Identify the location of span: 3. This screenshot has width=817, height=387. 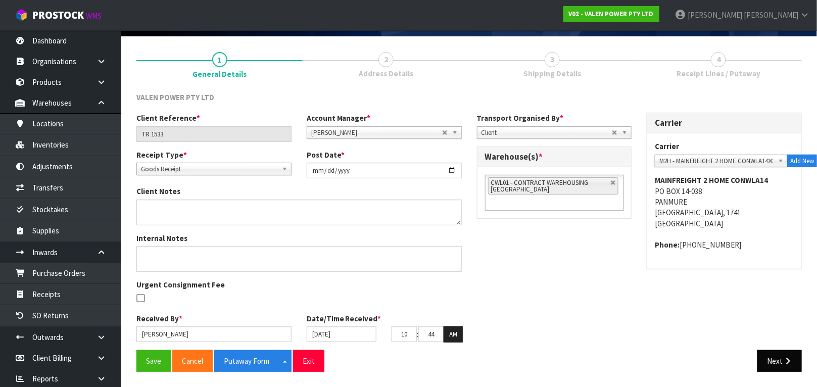
(552, 60).